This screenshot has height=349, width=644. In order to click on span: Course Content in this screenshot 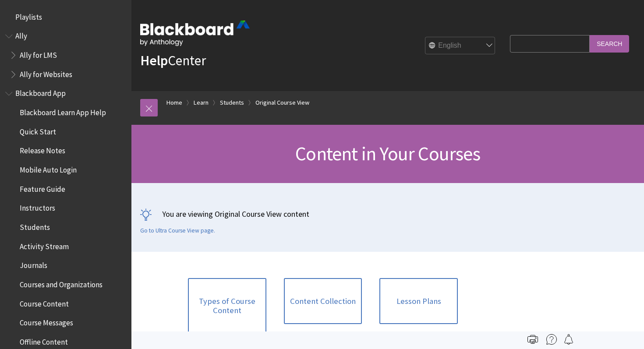, I will do `click(44, 302)`.